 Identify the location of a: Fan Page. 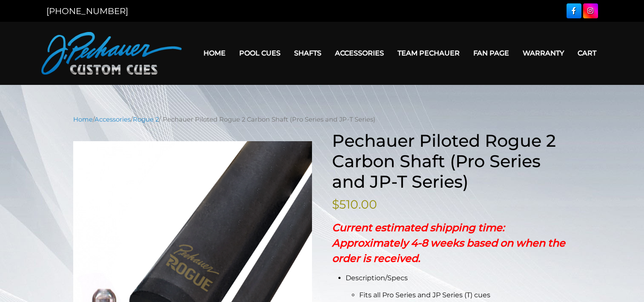
(491, 53).